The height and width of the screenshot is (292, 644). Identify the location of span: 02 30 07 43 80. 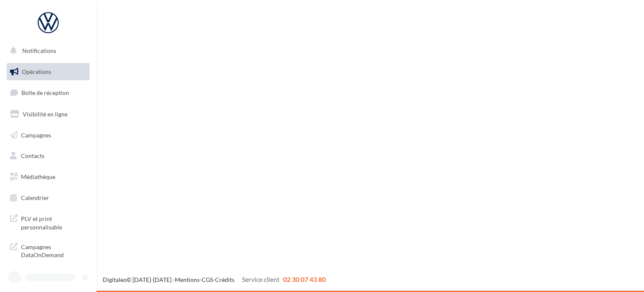
(305, 279).